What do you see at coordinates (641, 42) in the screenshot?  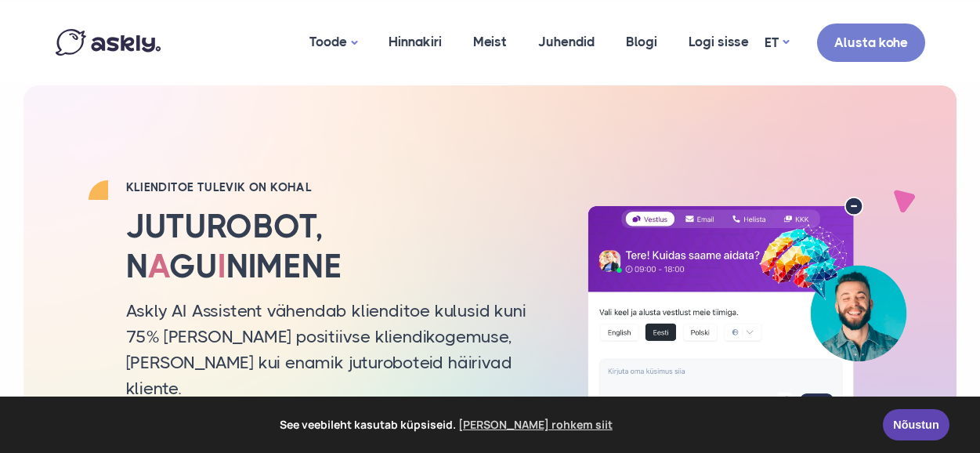 I see `a: Blogi` at bounding box center [641, 42].